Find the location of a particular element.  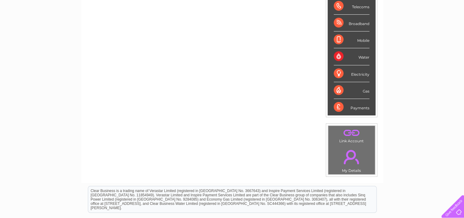

td: My Details is located at coordinates (351, 159).